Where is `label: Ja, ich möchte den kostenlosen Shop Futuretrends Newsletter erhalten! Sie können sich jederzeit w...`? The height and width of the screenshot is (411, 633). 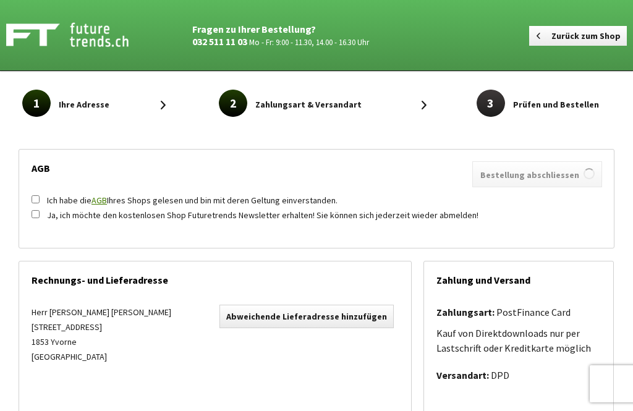 label: Ja, ich möchte den kostenlosen Shop Futuretrends Newsletter erhalten! Sie können sich jederzeit w... is located at coordinates (263, 215).